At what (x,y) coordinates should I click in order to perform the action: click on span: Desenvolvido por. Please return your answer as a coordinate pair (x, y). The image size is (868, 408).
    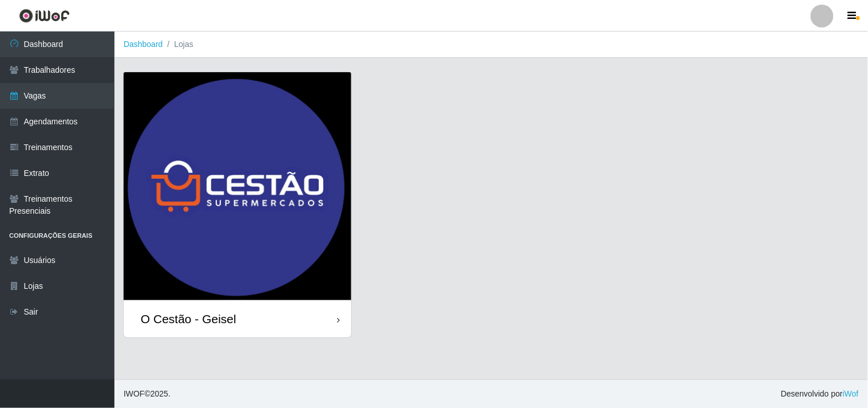
    Looking at the image, I should click on (819, 393).